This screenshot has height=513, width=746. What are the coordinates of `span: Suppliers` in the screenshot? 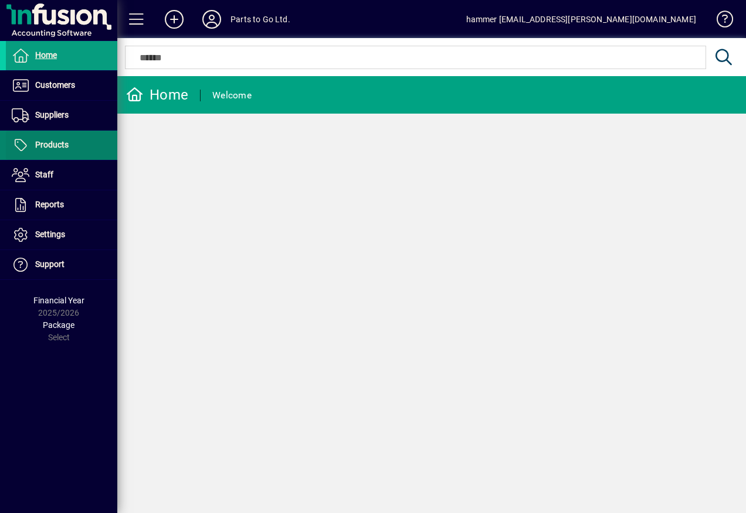 It's located at (52, 115).